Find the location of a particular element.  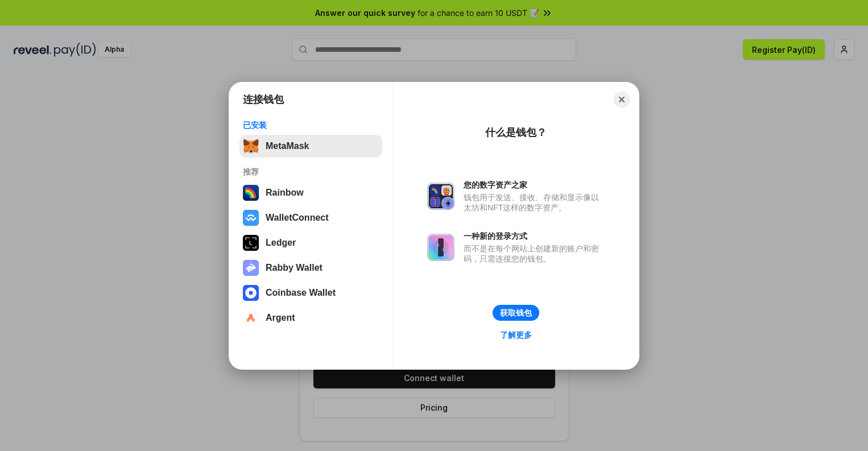

div: 已安装 is located at coordinates (311, 125).